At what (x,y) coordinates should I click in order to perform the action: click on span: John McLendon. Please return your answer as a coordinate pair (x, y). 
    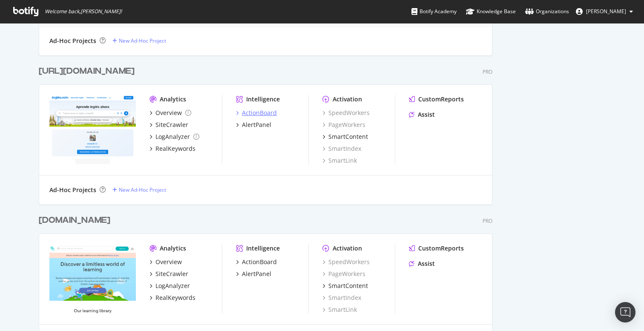
    Looking at the image, I should click on (606, 11).